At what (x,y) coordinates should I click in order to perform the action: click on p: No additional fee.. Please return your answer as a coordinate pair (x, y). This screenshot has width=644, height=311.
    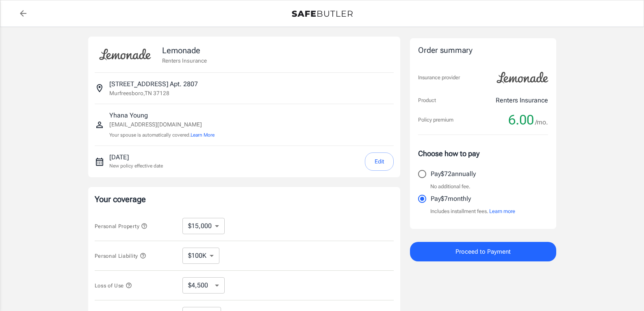
    Looking at the image, I should click on (450, 187).